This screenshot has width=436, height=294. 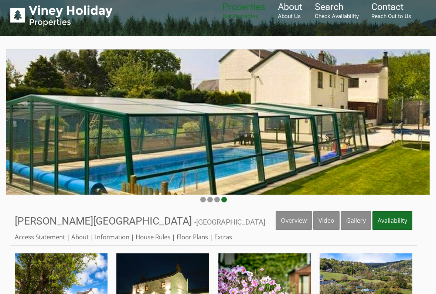 What do you see at coordinates (112, 237) in the screenshot?
I see `a: Information` at bounding box center [112, 237].